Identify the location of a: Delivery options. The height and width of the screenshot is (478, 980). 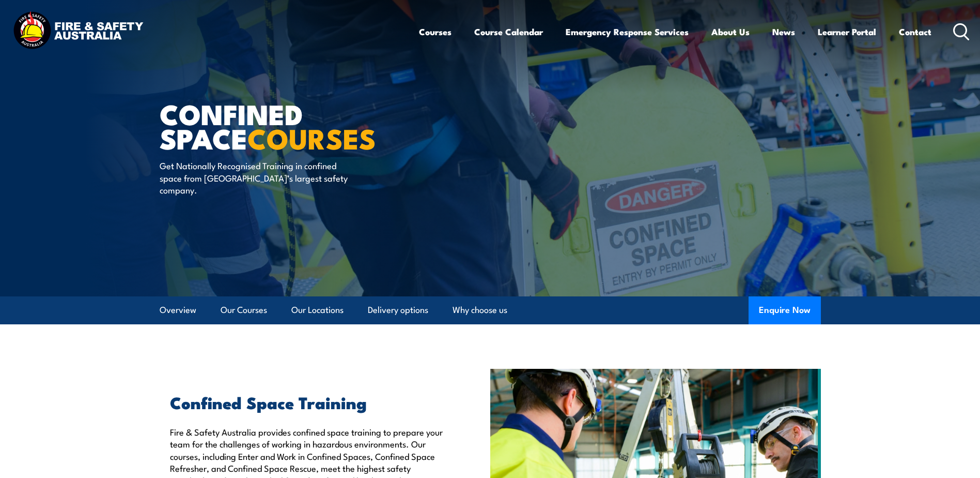
(398, 309).